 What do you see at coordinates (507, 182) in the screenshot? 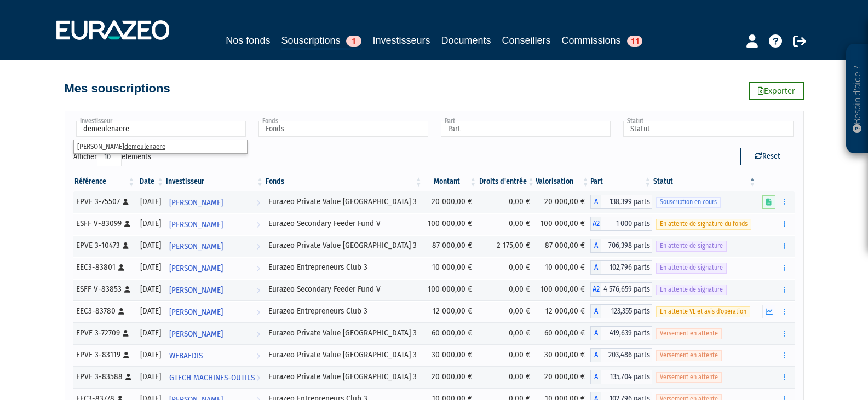
I see `th: Droits d'entrée: activer pour trier la colonne par ordre croissant` at bounding box center [507, 182].